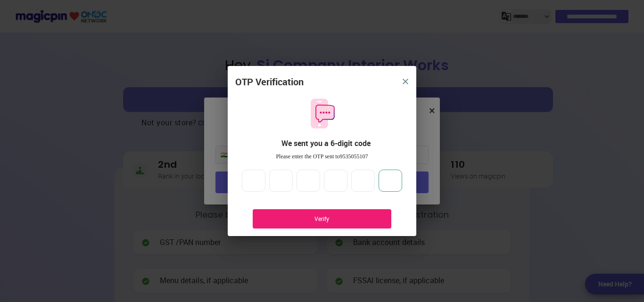  I want to click on div: Verify, so click(322, 219).